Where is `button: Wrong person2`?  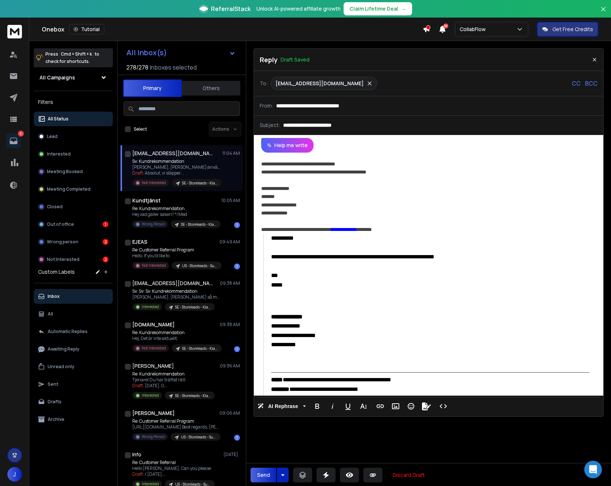
button: Wrong person2 is located at coordinates (73, 242).